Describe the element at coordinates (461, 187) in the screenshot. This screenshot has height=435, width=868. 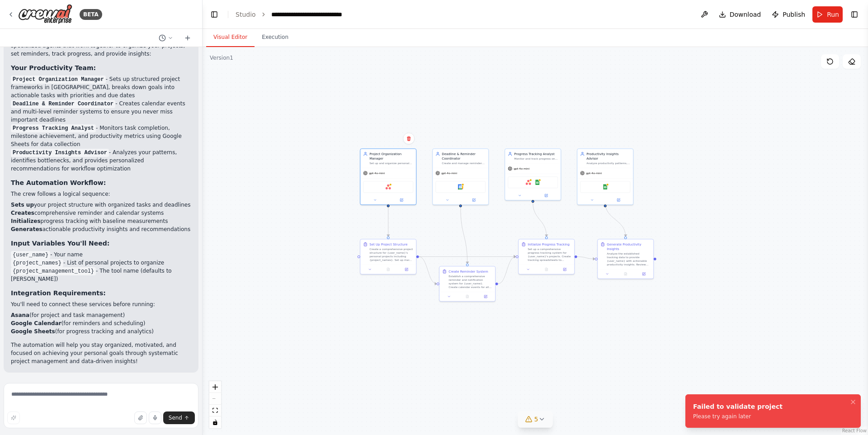
I see `img: Google Calendar` at that location.